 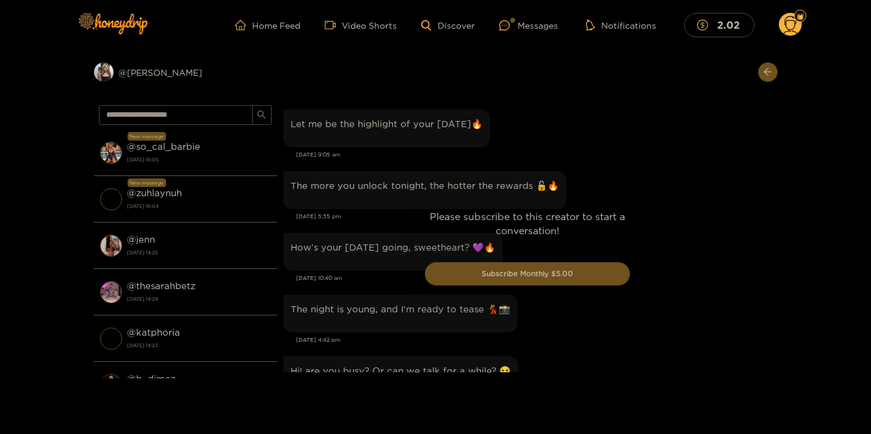 What do you see at coordinates (151, 378) in the screenshot?
I see `strong: @ b_dimez` at bounding box center [151, 378].